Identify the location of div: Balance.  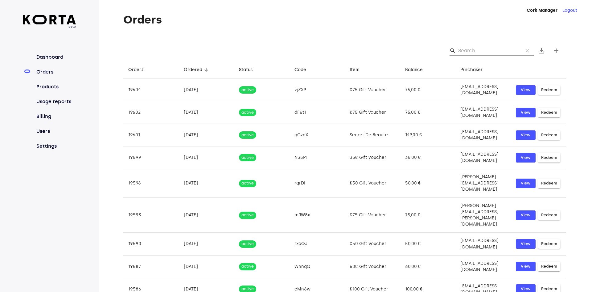
(414, 70).